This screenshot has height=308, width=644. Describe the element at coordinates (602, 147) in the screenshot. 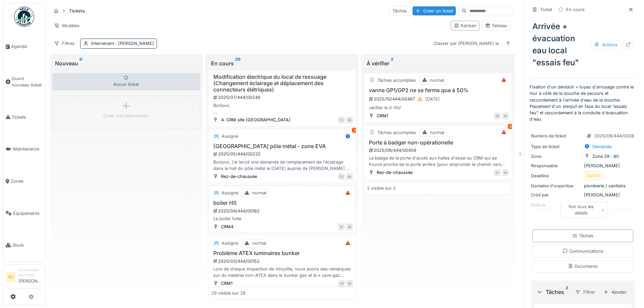

I see `div: Demande` at that location.